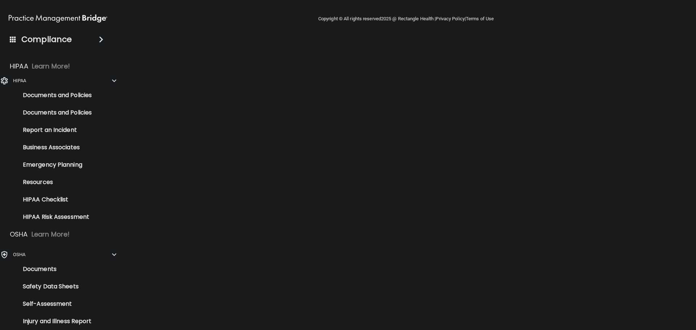 This screenshot has width=696, height=330. Describe the element at coordinates (58, 18) in the screenshot. I see `img: PMB logo` at that location.